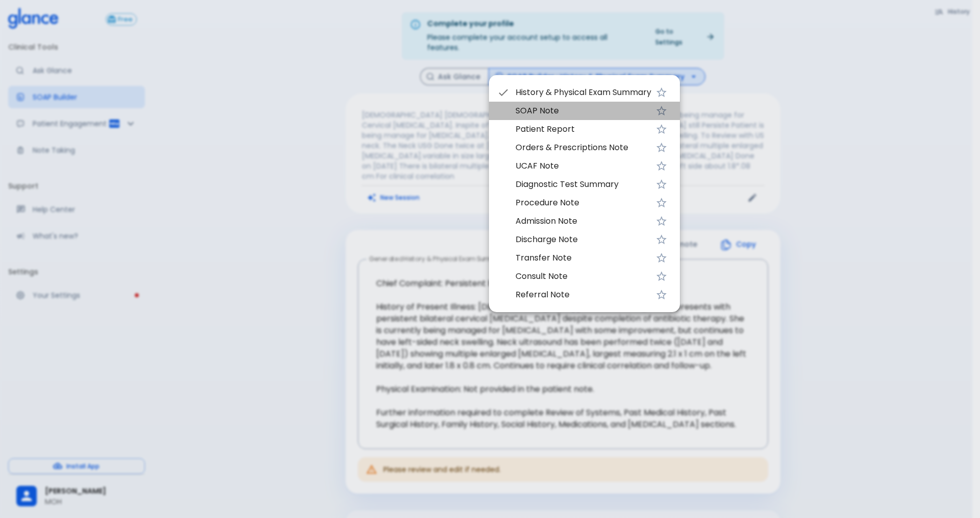 The height and width of the screenshot is (518, 980). Describe the element at coordinates (583, 221) in the screenshot. I see `span: Admission Note` at that location.